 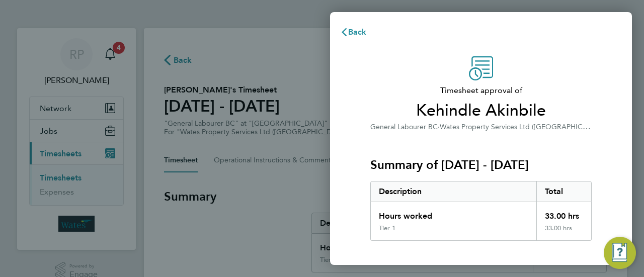 I want to click on div: Tier 1, so click(x=387, y=228).